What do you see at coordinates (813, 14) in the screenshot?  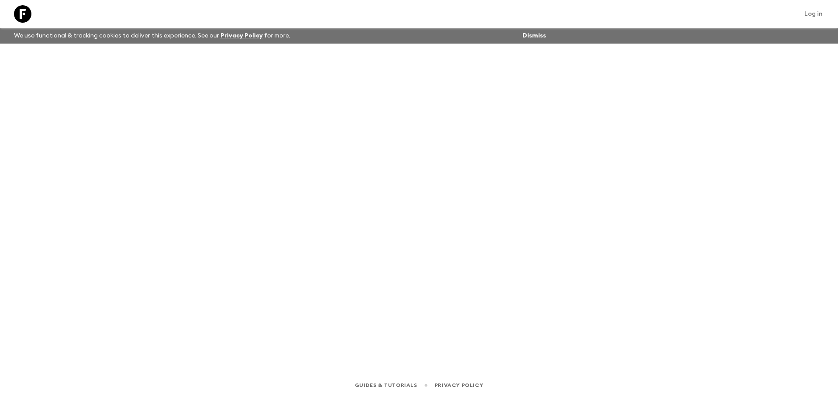 I see `a: Log in` at bounding box center [813, 14].